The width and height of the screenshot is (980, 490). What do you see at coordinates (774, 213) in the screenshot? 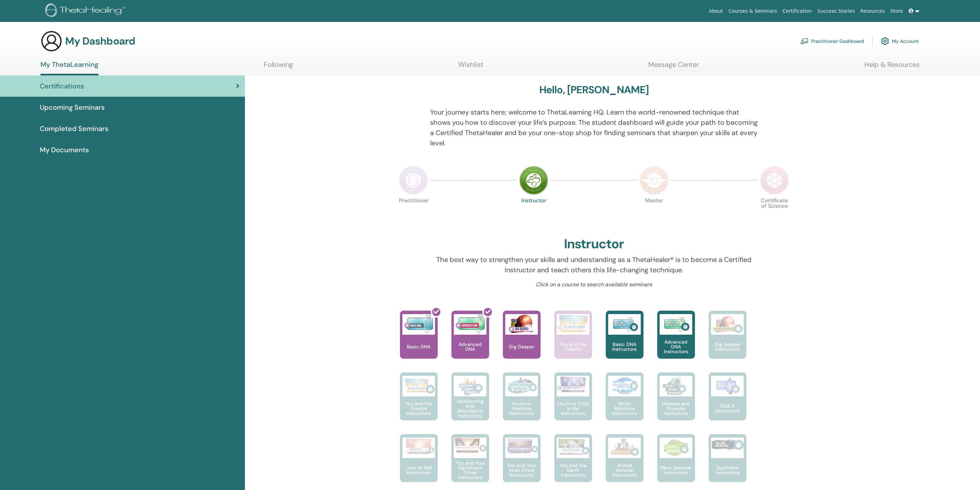
I see `p: Certificate of Science` at bounding box center [774, 213].